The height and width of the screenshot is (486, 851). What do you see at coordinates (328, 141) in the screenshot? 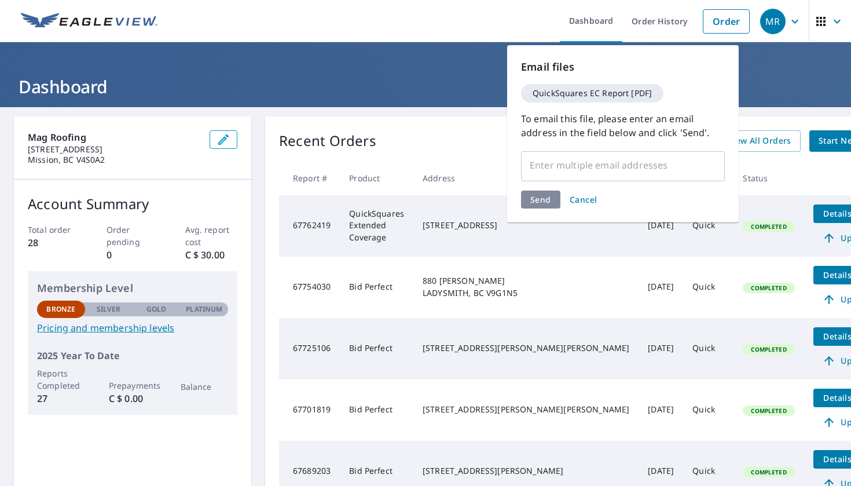
I see `p: Recent Orders` at bounding box center [328, 141].